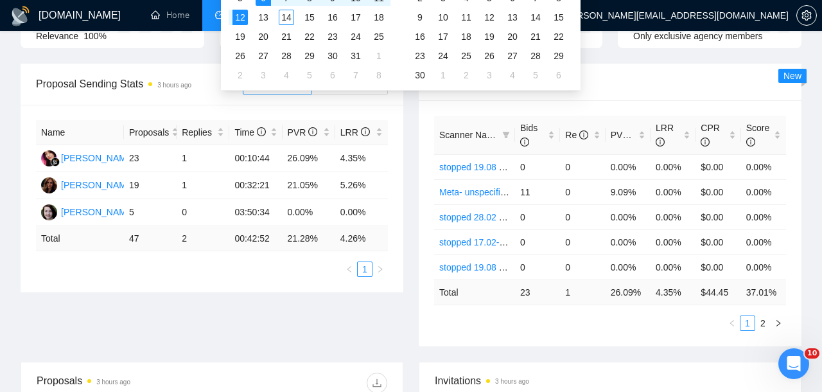  Describe the element at coordinates (443, 37) in the screenshot. I see `td: 2025-11-17` at that location.